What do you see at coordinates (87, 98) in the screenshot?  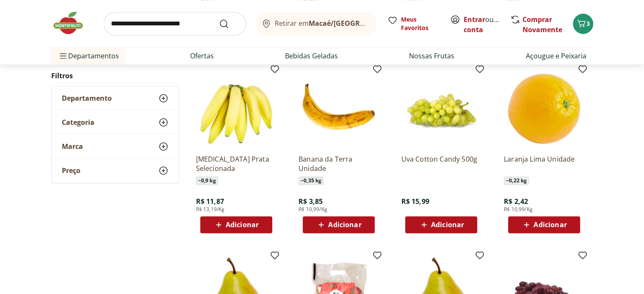 I see `span: Departamento` at bounding box center [87, 98].